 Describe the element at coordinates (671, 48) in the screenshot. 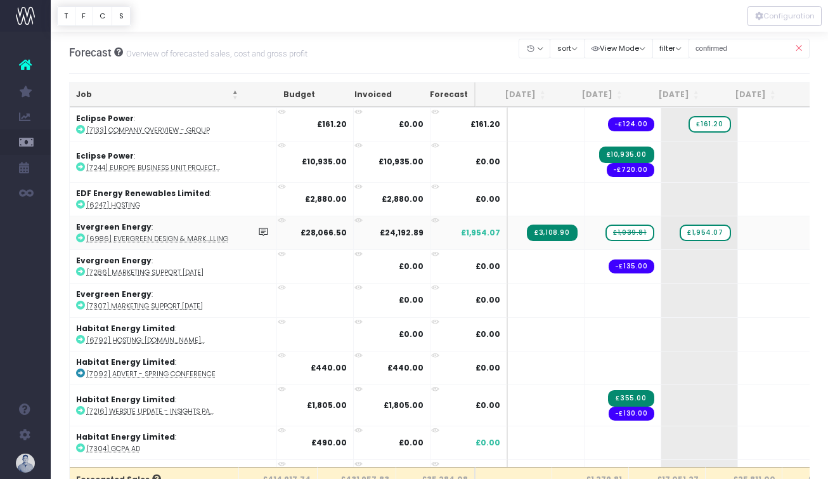

I see `button: filter` at that location.